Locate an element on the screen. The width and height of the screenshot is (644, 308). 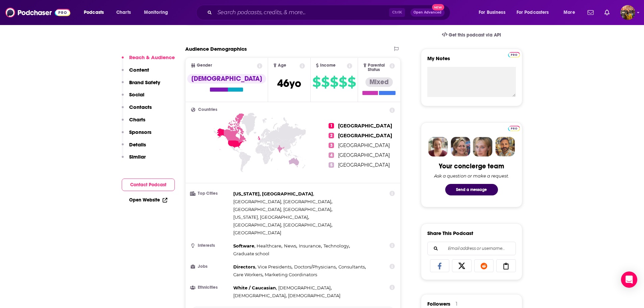
span: Followers is located at coordinates (439, 304).